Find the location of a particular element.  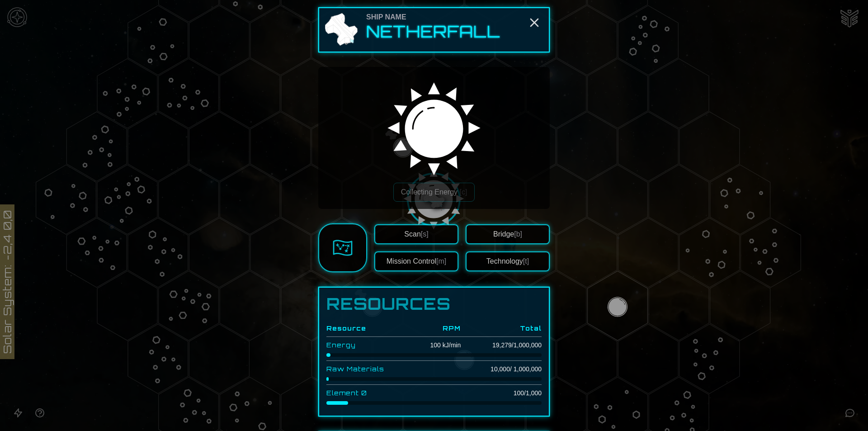

span: Scan is located at coordinates (416, 234).